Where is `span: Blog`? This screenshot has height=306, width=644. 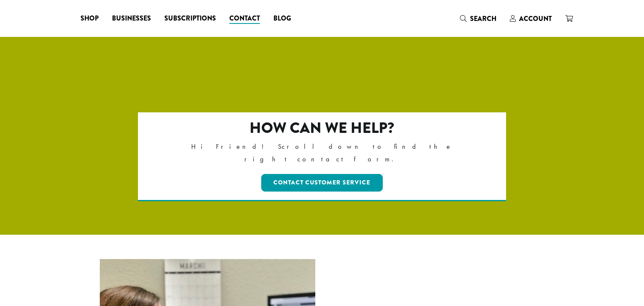
span: Blog is located at coordinates (282, 18).